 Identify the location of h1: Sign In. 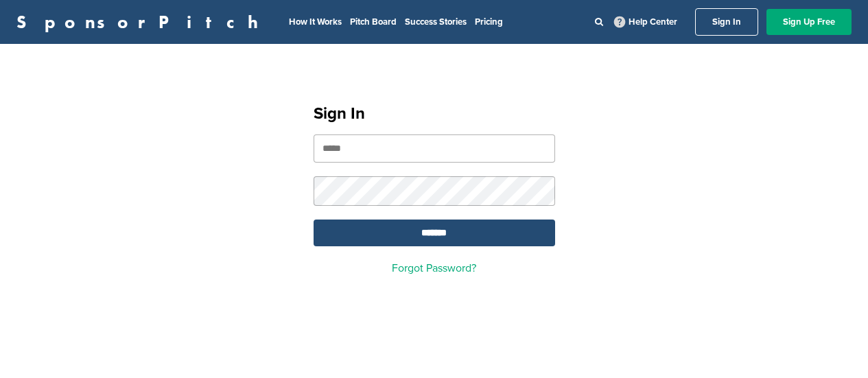
(435, 114).